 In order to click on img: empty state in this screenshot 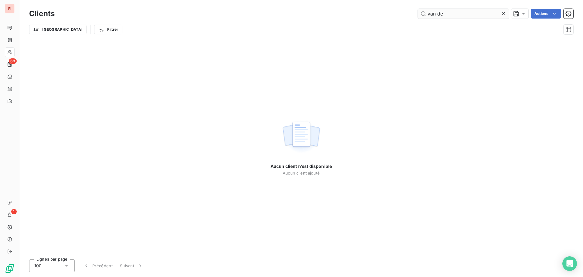, I will do `click(301, 137)`.